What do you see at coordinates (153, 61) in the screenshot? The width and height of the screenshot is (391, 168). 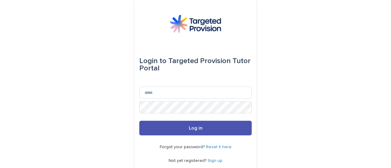 I see `span: Login to` at bounding box center [153, 61].